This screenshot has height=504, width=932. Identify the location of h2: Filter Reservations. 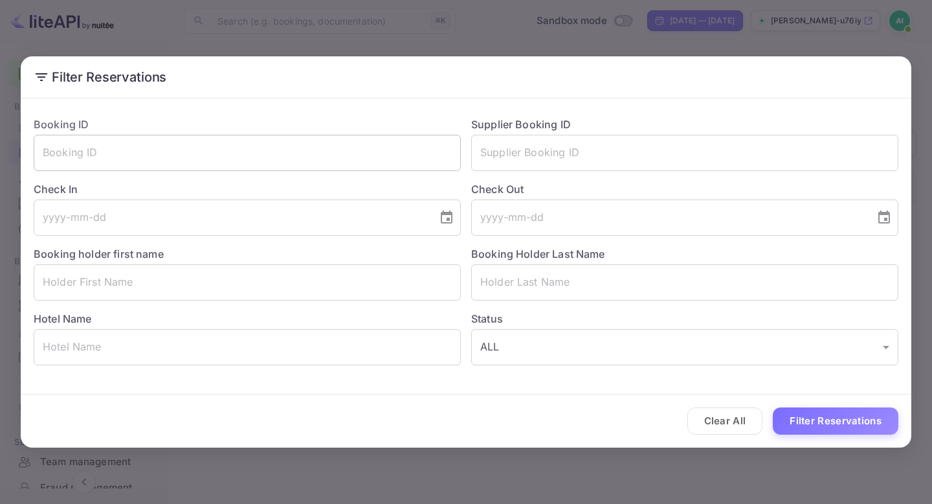
(466, 77).